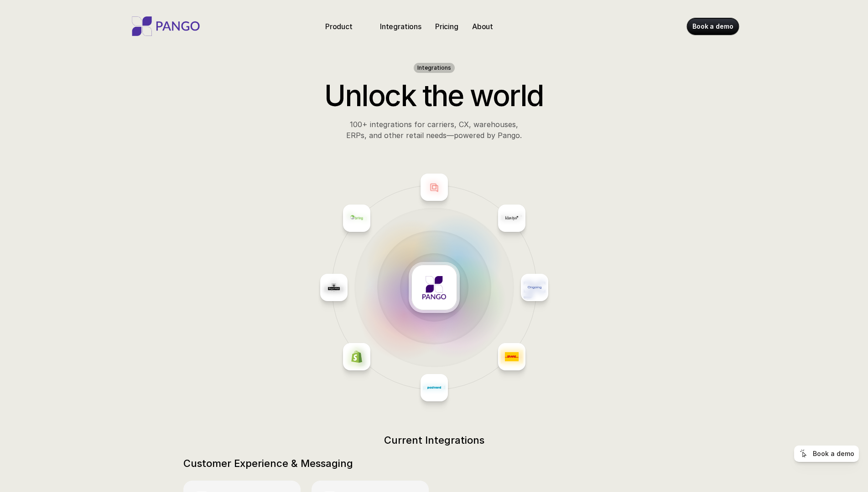  I want to click on p: Pricing, so click(447, 26).